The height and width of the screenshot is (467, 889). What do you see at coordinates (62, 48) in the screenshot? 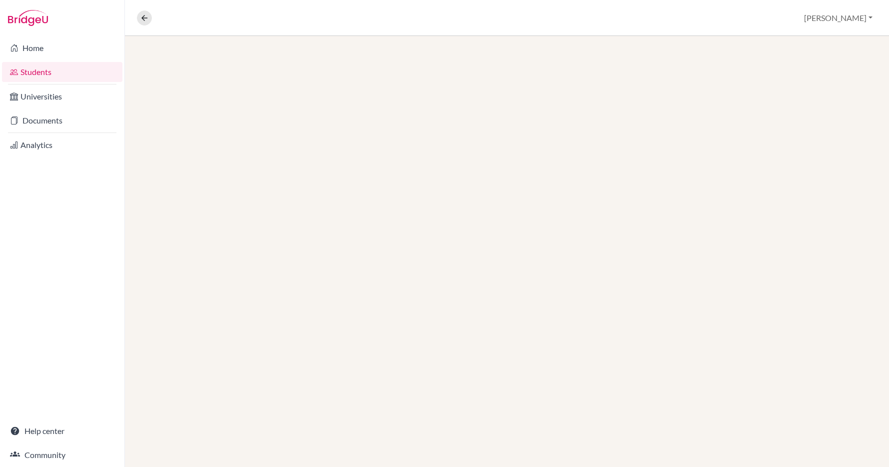
I see `a: Home` at bounding box center [62, 48].